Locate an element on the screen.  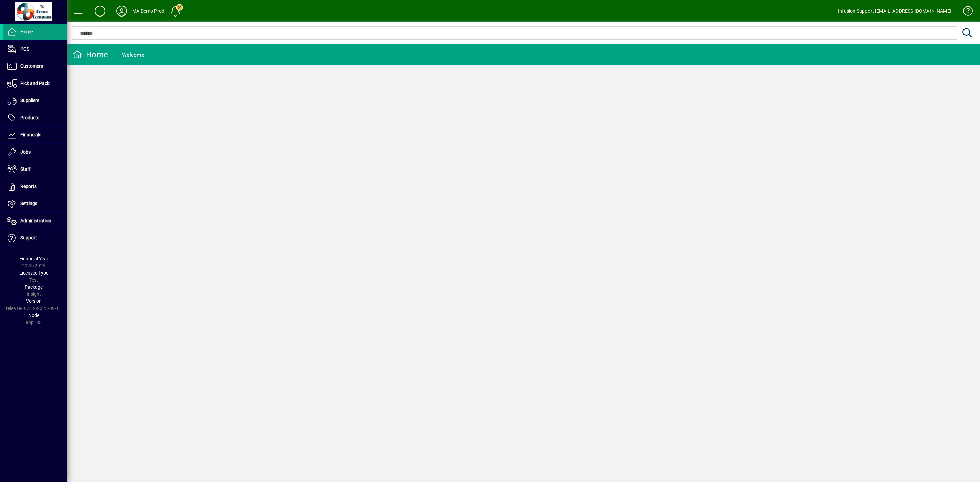
div: MA Demo Prod is located at coordinates (148, 11).